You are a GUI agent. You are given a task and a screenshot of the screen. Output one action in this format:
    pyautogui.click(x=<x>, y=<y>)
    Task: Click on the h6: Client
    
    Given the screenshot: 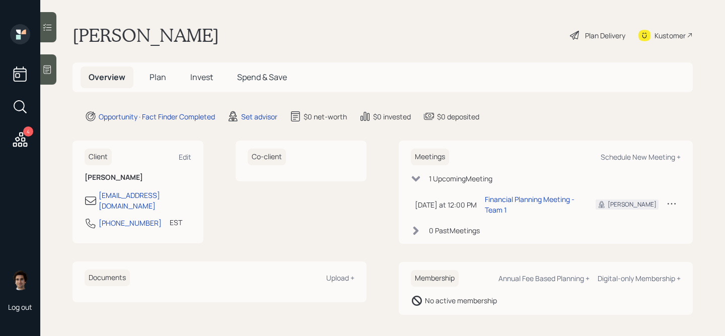 What is the action you would take?
    pyautogui.click(x=98, y=157)
    